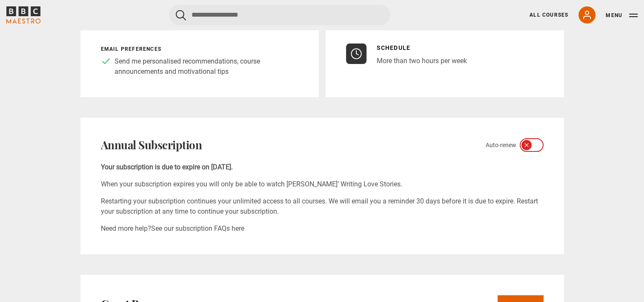  Describe the element at coordinates (200, 49) in the screenshot. I see `p: Email preferences` at that location.